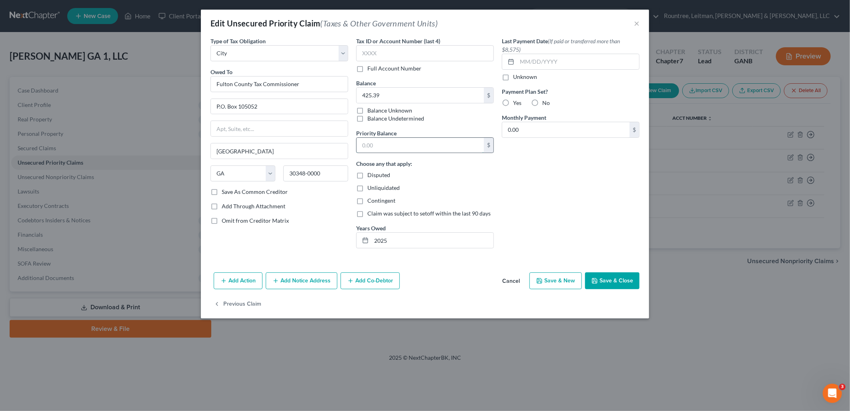 The height and width of the screenshot is (411, 850). I want to click on label: Monthly Payment, so click(524, 117).